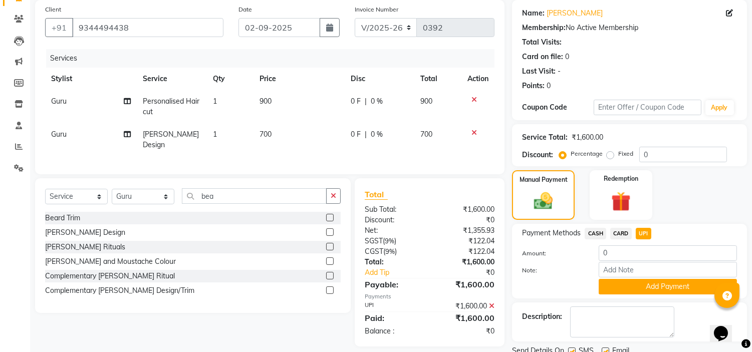 Image resolution: width=752 pixels, height=352 pixels. Describe the element at coordinates (379, 79) in the screenshot. I see `th: Disc` at that location.